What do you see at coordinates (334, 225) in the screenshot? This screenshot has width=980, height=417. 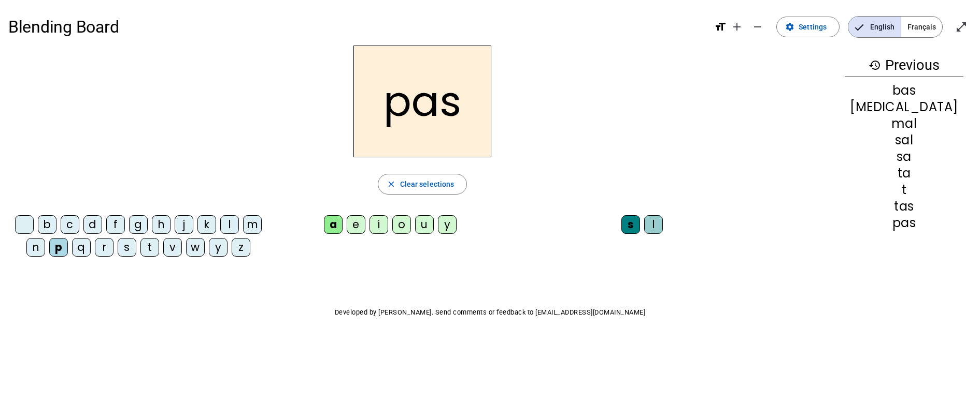 I see `div: a` at bounding box center [334, 225].